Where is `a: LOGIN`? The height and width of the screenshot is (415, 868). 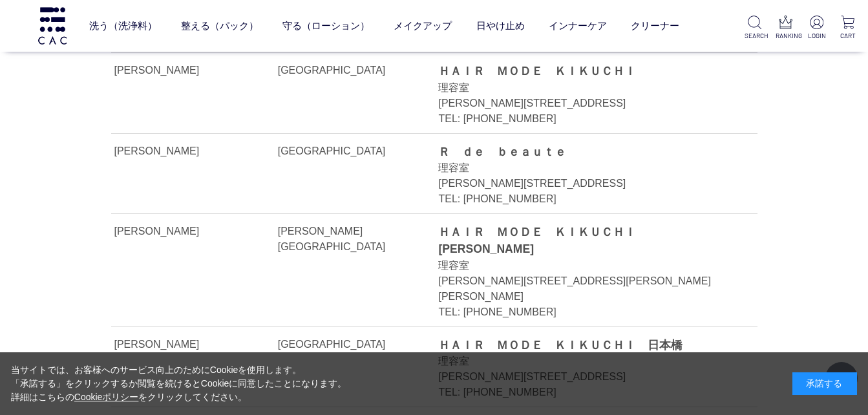 a: LOGIN is located at coordinates (816, 28).